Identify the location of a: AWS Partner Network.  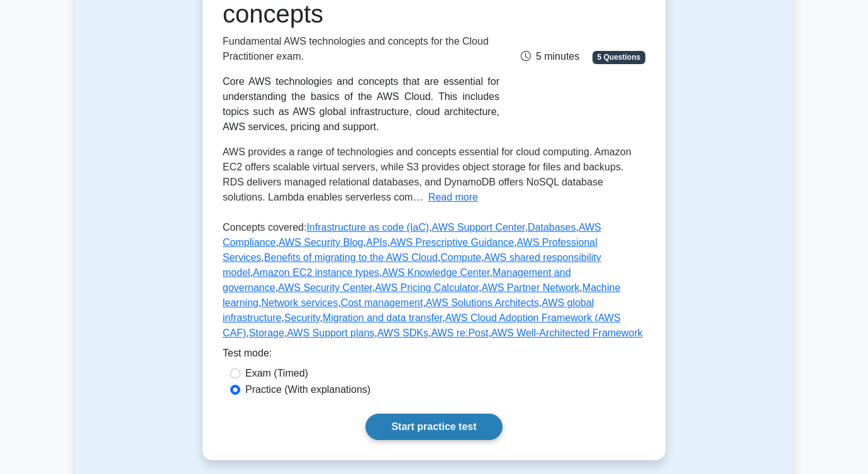
(530, 287).